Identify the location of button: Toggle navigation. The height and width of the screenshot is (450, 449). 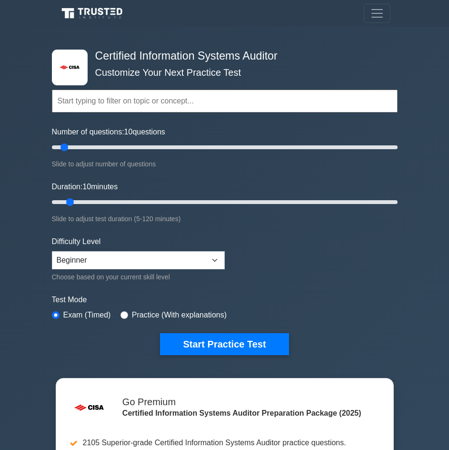
(377, 13).